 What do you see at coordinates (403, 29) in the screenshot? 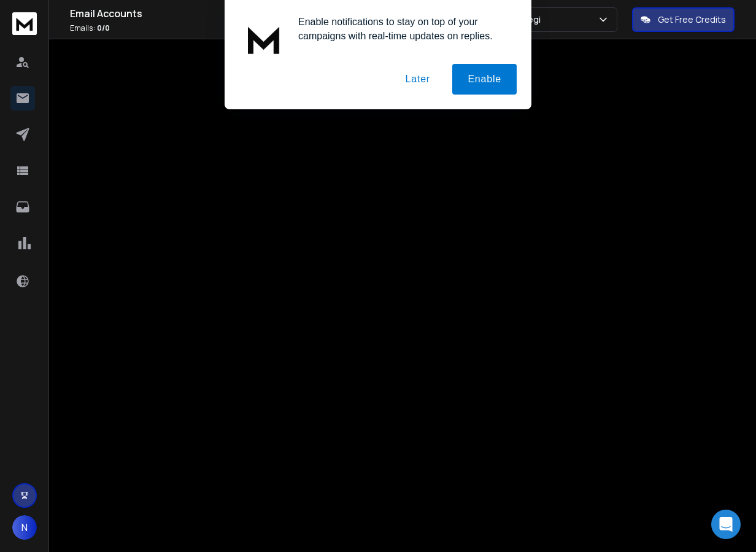
I see `div: Enable notifications to stay on top of your campaigns with real-time updates on replies.` at bounding box center [403, 29].